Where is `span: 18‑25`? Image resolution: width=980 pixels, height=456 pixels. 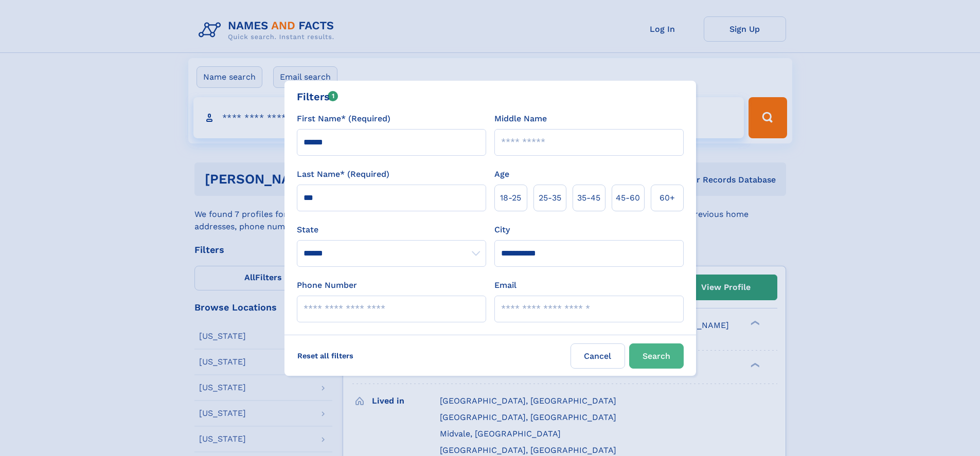 span: 18‑25 is located at coordinates (510, 198).